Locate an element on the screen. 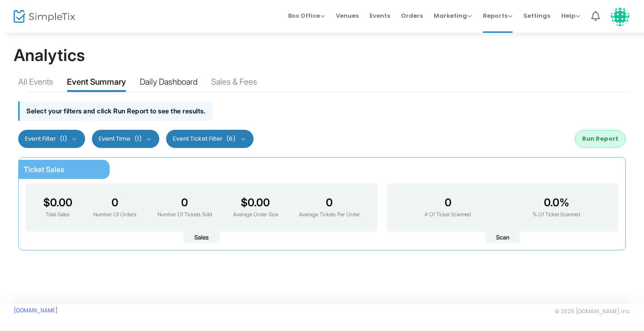 The image size is (644, 331). button: Event Time(1) is located at coordinates (126, 139).